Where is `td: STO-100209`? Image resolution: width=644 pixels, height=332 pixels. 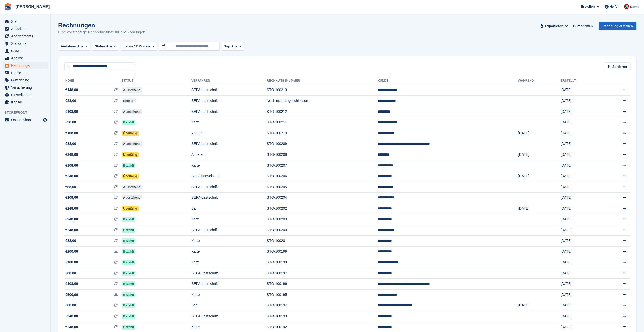
td: STO-100209 is located at coordinates (322, 144).